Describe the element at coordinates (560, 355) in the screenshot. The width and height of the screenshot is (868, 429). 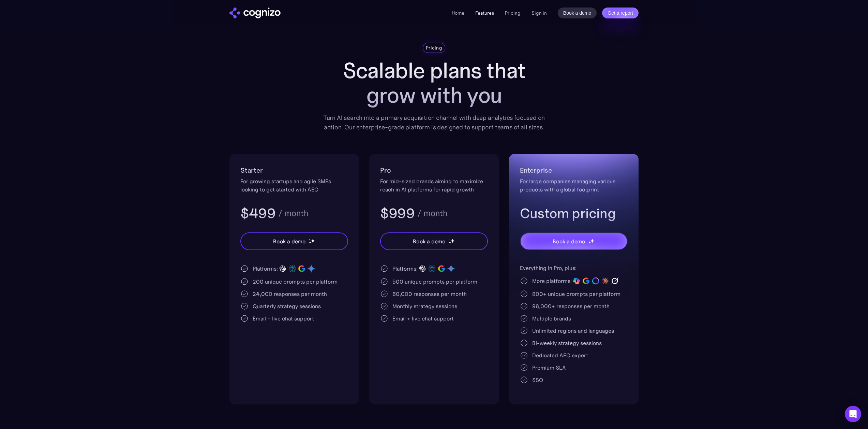
I see `div: Dedicated AEO expert` at that location.